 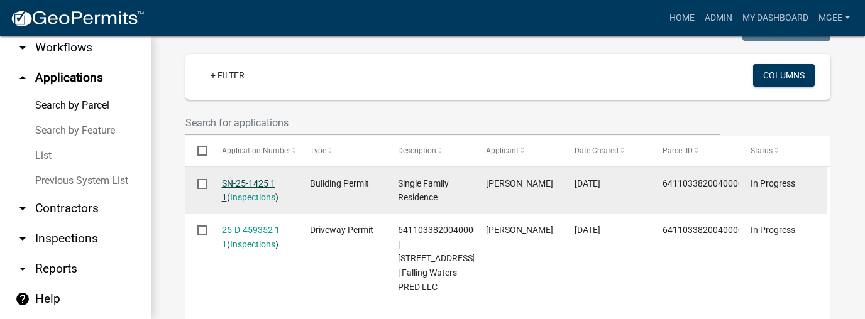 What do you see at coordinates (784, 75) in the screenshot?
I see `button: Columns` at bounding box center [784, 75].